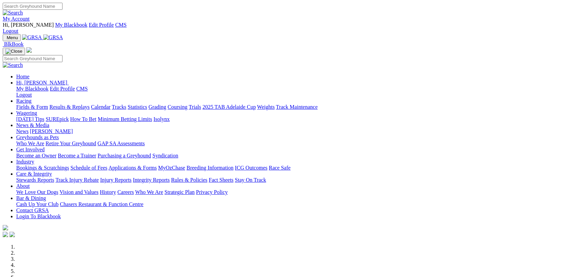 This screenshot has width=568, height=277. Describe the element at coordinates (12, 37) in the screenshot. I see `span: Menu` at that location.